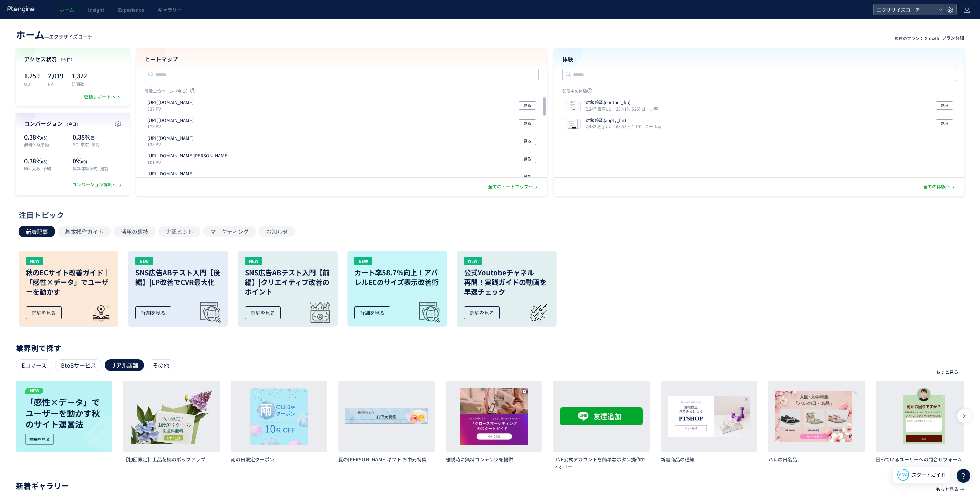 The height and width of the screenshot is (493, 980). What do you see at coordinates (342, 92) in the screenshot?
I see `p: 閲覧上位ページ（今日）` at bounding box center [342, 92].